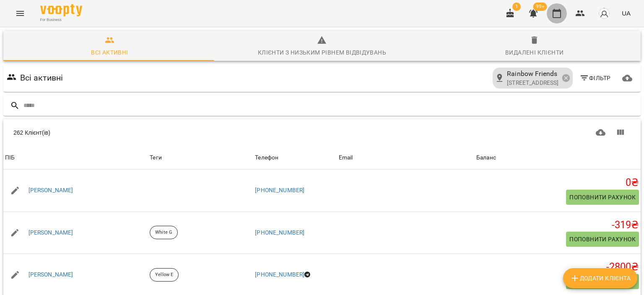 Image resolution: width=644 pixels, height=295 pixels. What do you see at coordinates (557, 182) in the screenshot?
I see `h5: 0 ₴` at bounding box center [557, 182].